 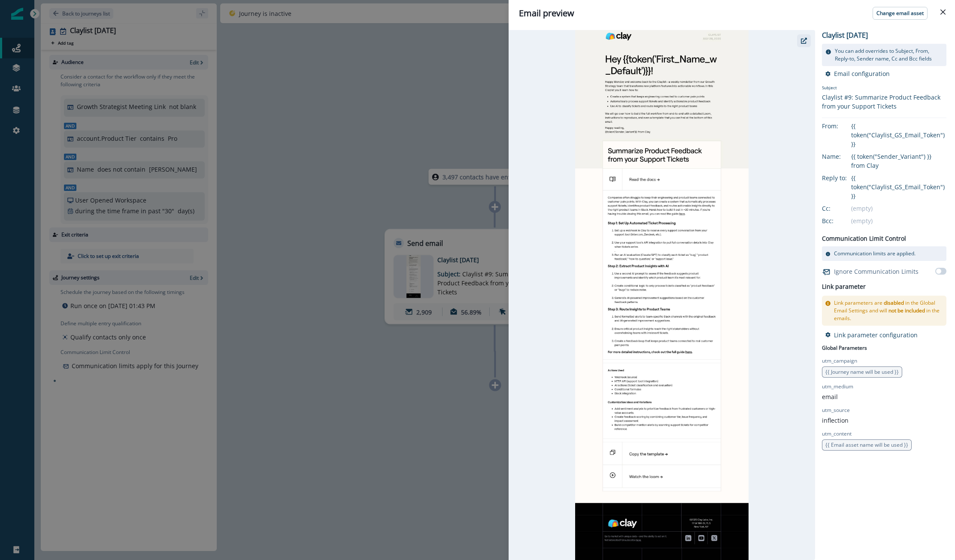 What do you see at coordinates (843, 177) in the screenshot?
I see `div: Reply to:` at bounding box center [843, 177].